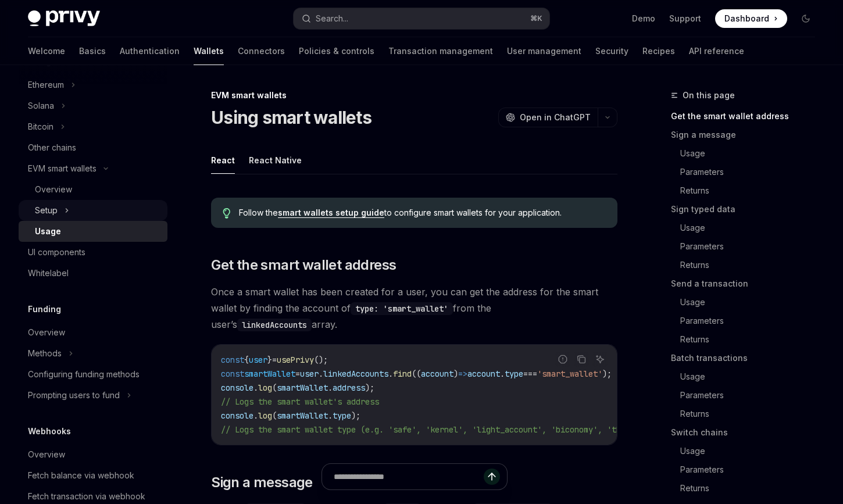 The height and width of the screenshot is (504, 843). I want to click on button: Send message, so click(492, 476).